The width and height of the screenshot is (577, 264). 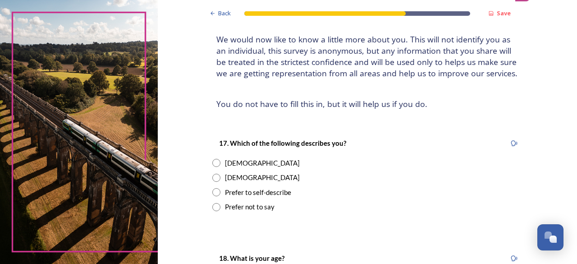 What do you see at coordinates (250, 206) in the screenshot?
I see `div: Prefer not to say` at bounding box center [250, 206].